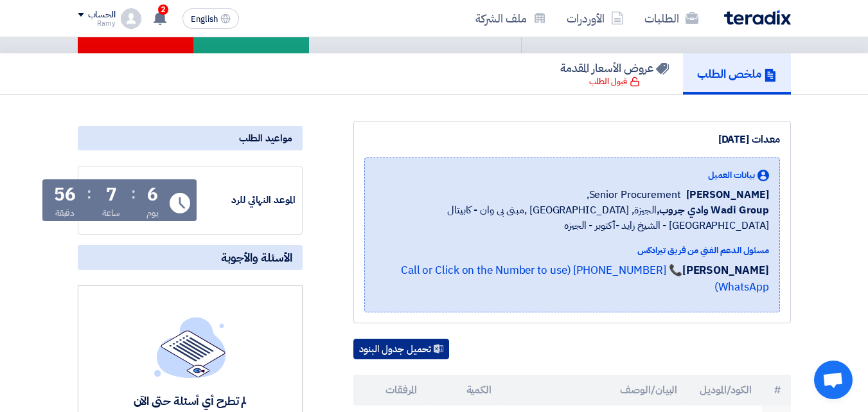  I want to click on h5: ملخص الطلب, so click(737, 73).